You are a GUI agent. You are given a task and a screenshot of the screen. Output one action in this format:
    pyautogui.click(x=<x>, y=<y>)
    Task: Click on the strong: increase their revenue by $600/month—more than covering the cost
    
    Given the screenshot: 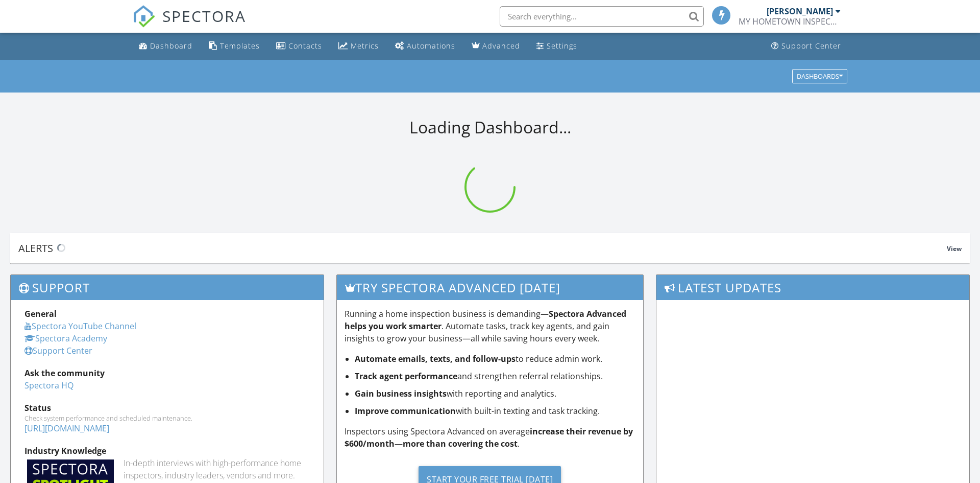 What is the action you would take?
    pyautogui.click(x=489, y=437)
    